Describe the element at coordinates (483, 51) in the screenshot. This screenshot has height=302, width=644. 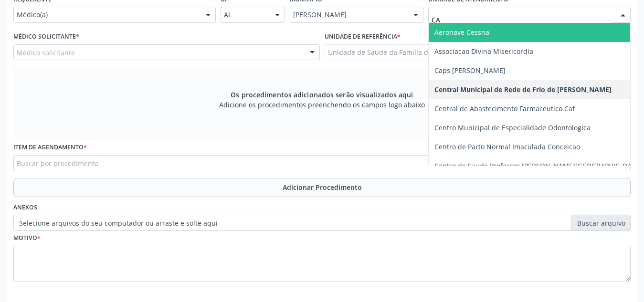
I see `span: Associacao Divina Misericordia` at that location.